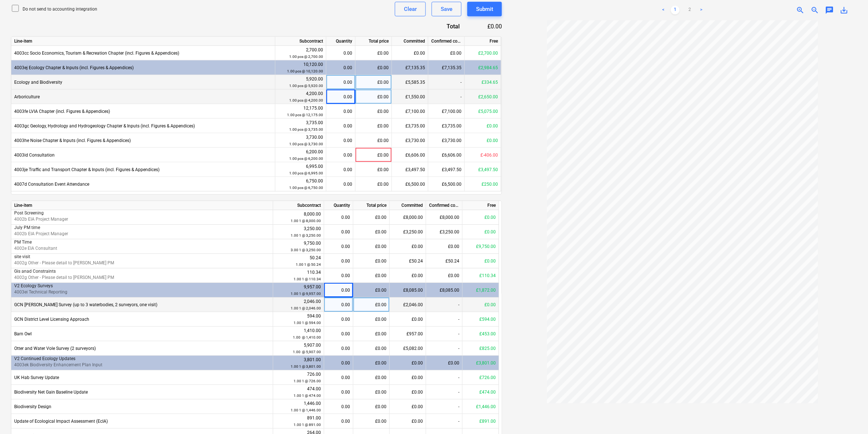 Image resolution: width=868 pixels, height=434 pixels. I want to click on div: 1,446.00, so click(299, 406).